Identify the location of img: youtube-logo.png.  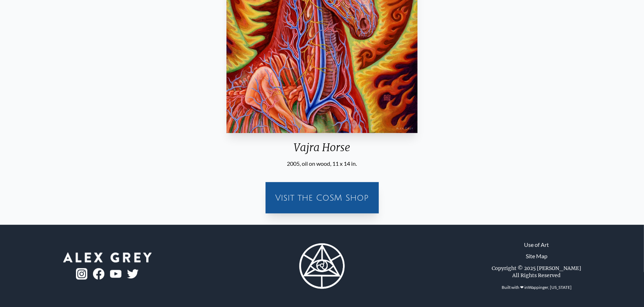
(116, 274).